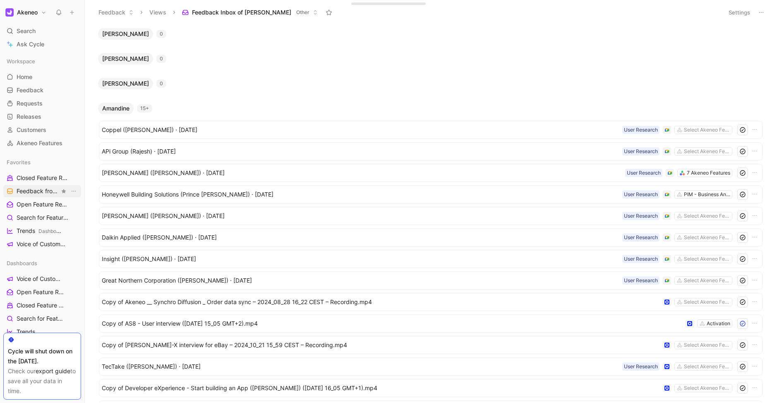 This screenshot has height=403, width=777. What do you see at coordinates (41, 305) in the screenshot?
I see `span: Closed Feature Requests` at bounding box center [41, 305].